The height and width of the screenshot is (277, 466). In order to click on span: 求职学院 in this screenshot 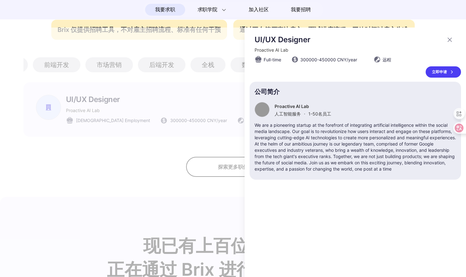, I will do `click(207, 10)`.